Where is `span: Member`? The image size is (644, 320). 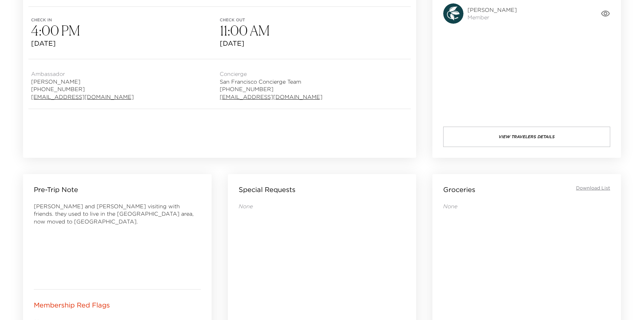
span: Member is located at coordinates (492, 17).